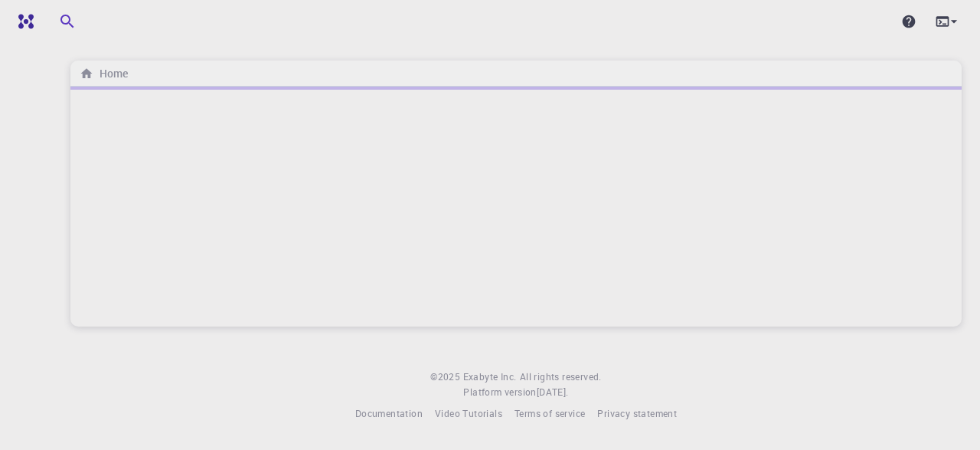  What do you see at coordinates (468, 414) in the screenshot?
I see `a: Video Tutorials` at bounding box center [468, 414].